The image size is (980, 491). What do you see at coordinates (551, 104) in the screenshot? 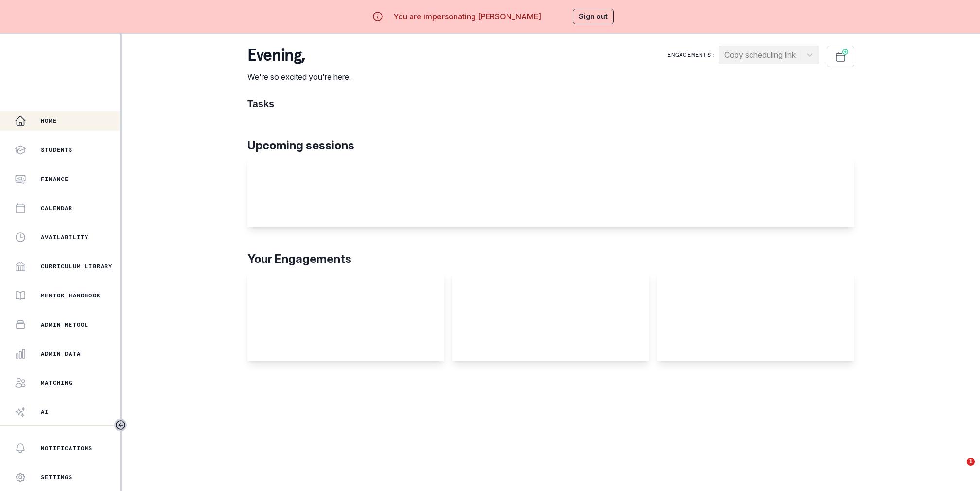
I see `h1: Tasks` at bounding box center [551, 104].